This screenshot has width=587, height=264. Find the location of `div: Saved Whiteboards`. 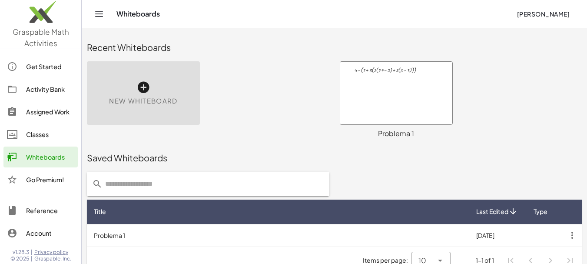

div: Saved Whiteboards is located at coordinates (334, 158).